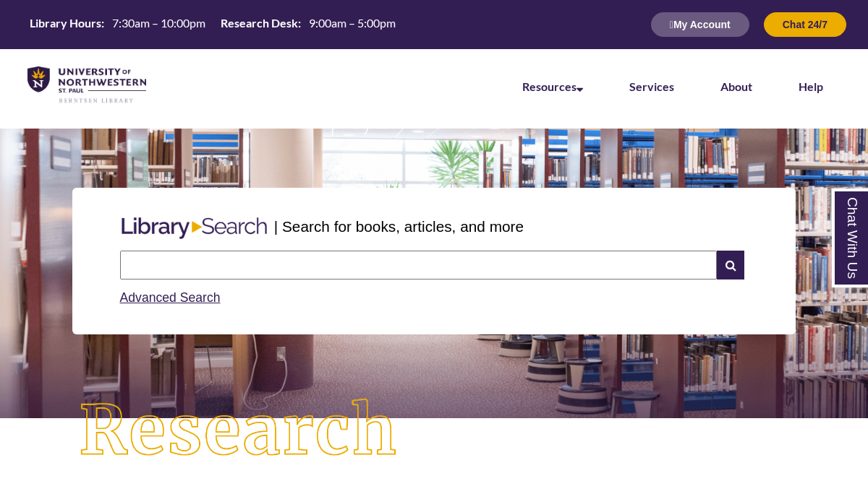 The height and width of the screenshot is (481, 868). I want to click on a: Advanced Search, so click(170, 298).